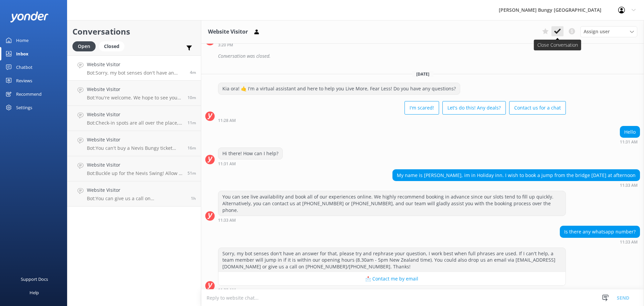  Describe the element at coordinates (609, 32) in the screenshot. I see `div: Assign User` at that location.